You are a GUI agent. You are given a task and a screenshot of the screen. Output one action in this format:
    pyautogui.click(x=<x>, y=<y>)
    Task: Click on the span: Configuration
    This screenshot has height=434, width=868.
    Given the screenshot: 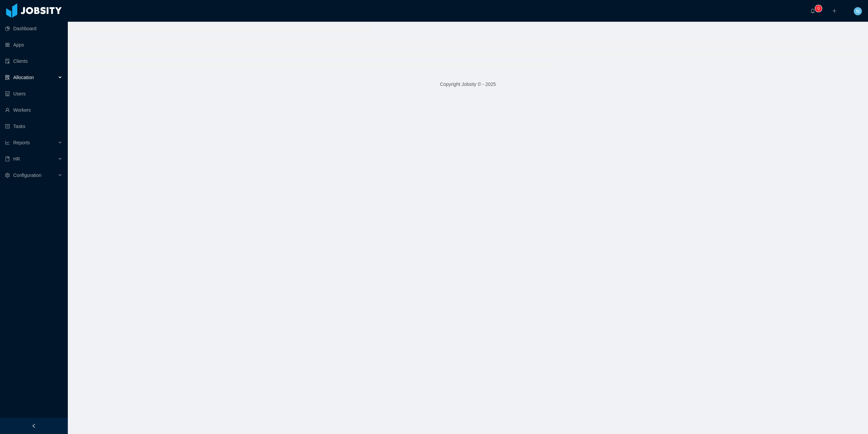 What is the action you would take?
    pyautogui.click(x=27, y=175)
    